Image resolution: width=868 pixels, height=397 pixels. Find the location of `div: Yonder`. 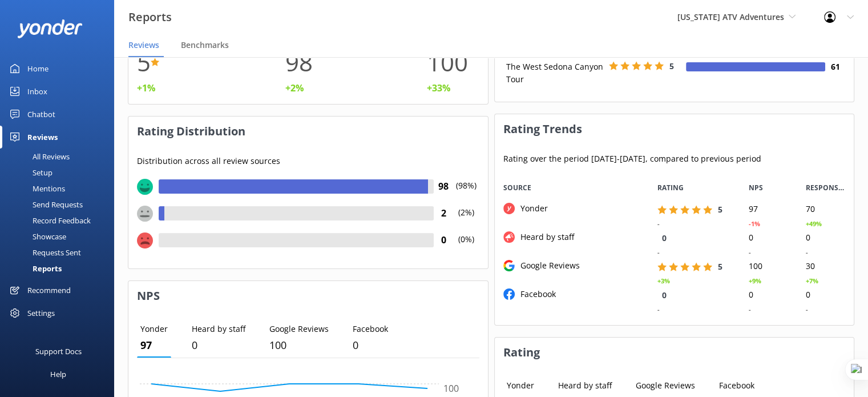

div: Yonder is located at coordinates (531, 209).